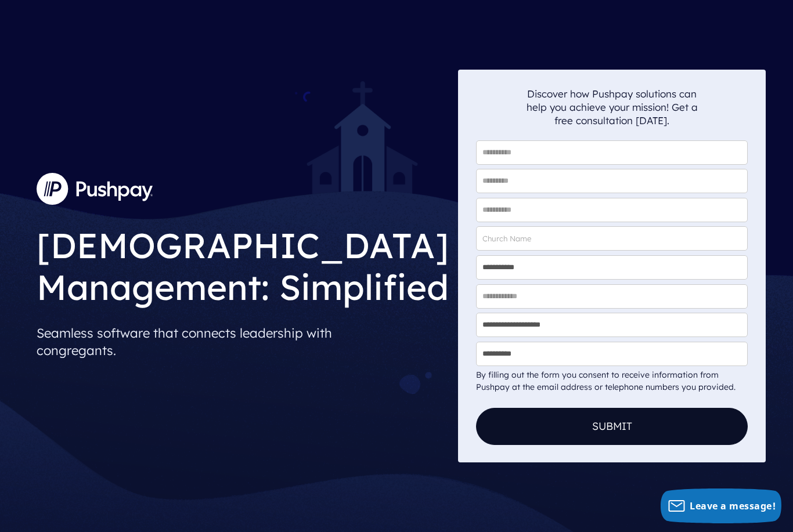 The image size is (793, 532). What do you see at coordinates (733, 506) in the screenshot?
I see `span: Leave a message!` at bounding box center [733, 506].